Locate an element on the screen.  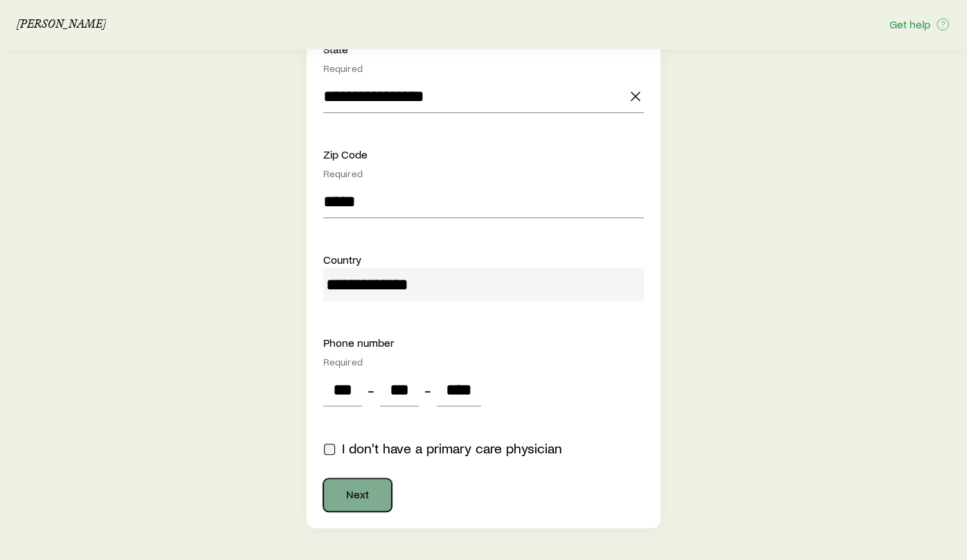
button: Next is located at coordinates (357, 494).